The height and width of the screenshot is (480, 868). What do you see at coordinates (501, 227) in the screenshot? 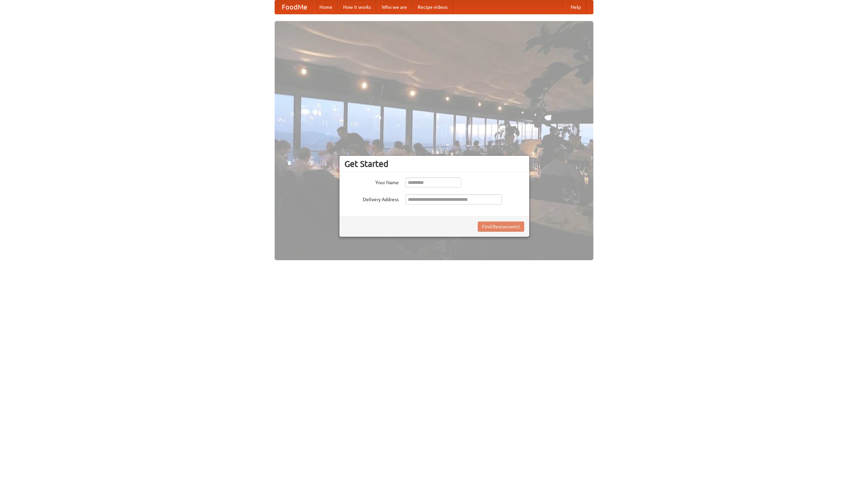
I see `button: Find Restaurants!` at bounding box center [501, 227].